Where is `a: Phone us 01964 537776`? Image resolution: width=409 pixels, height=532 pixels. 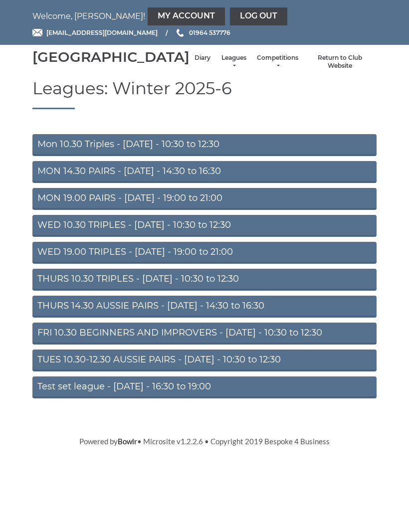
a: Phone us 01964 537776 is located at coordinates (202, 33).